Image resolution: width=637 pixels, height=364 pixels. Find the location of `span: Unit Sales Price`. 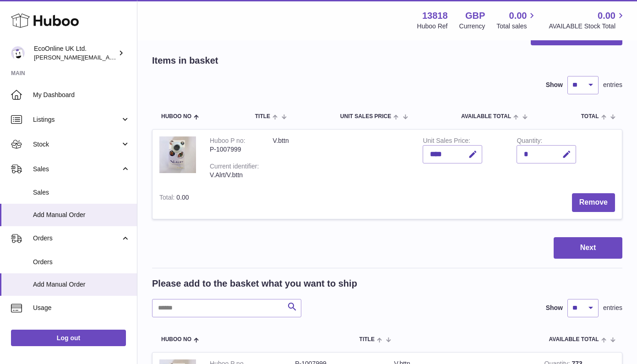

span: Unit Sales Price is located at coordinates (365, 116).